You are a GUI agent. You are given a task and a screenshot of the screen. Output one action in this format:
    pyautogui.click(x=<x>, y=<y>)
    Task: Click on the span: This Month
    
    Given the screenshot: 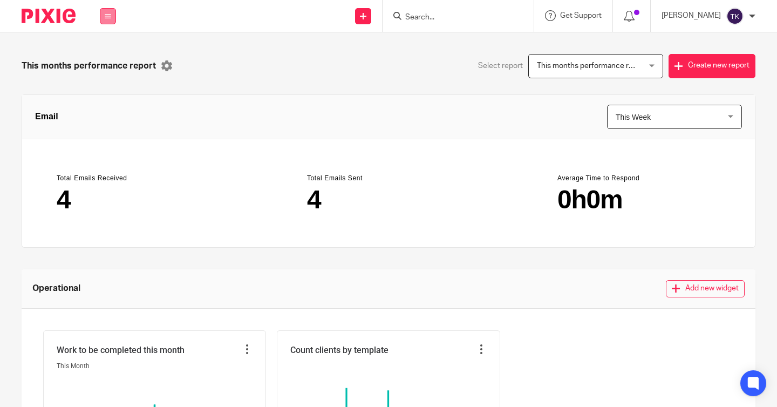 What is the action you would take?
    pyautogui.click(x=73, y=366)
    